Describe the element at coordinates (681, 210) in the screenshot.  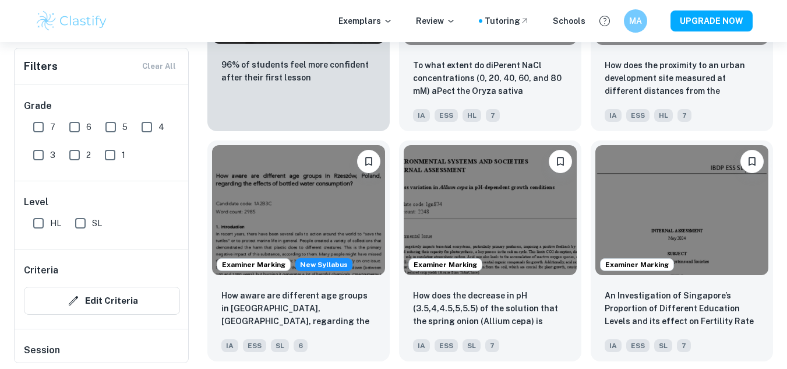
I see `img: ESS IA example thumbnail: An Investigation of Singapore’s Proporti` at that location.